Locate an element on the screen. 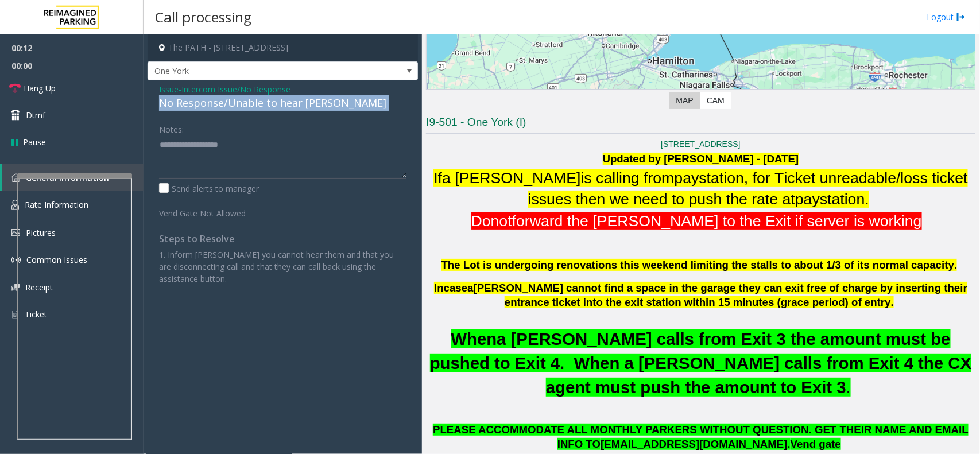 The image size is (980, 454). a: Logout is located at coordinates (947, 17).